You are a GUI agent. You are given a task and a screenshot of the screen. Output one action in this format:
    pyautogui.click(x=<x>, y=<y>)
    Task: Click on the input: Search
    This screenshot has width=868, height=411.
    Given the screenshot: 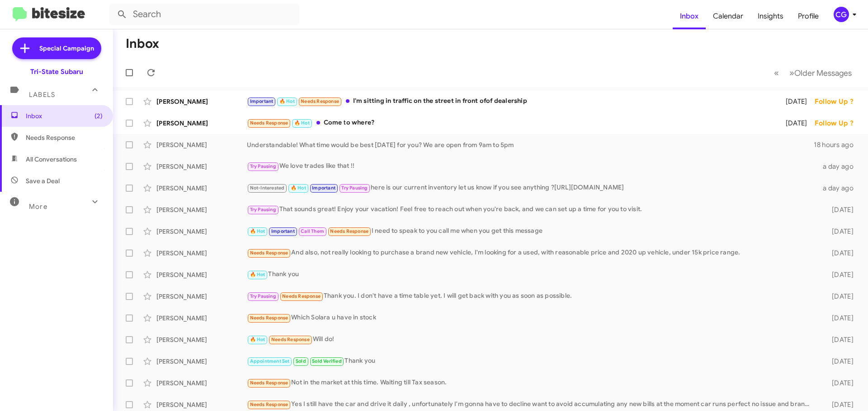 What is the action you would take?
    pyautogui.click(x=204, y=15)
    